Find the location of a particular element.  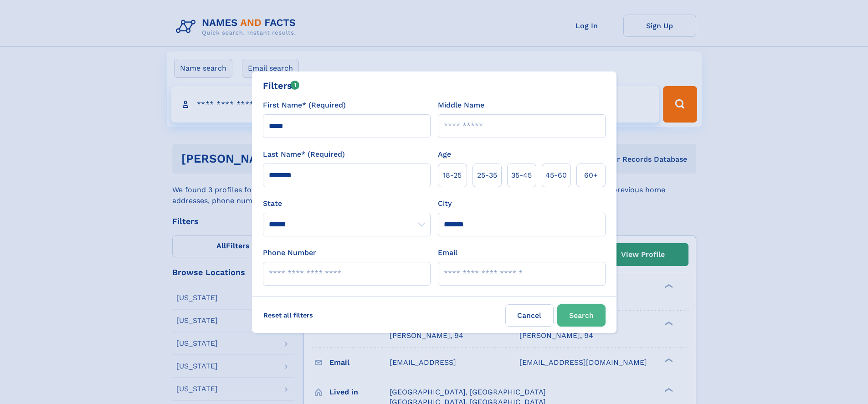

button: Search is located at coordinates (582, 315).